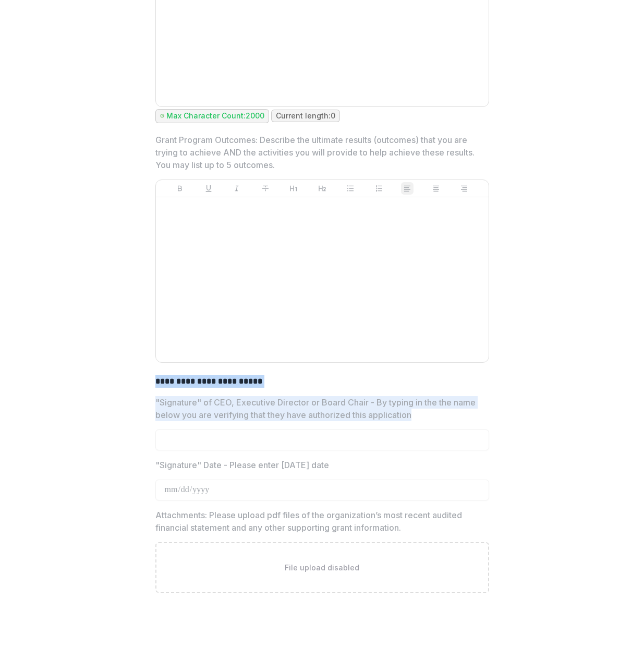 This screenshot has width=644, height=645. Describe the element at coordinates (265, 188) in the screenshot. I see `button: Strike` at that location.